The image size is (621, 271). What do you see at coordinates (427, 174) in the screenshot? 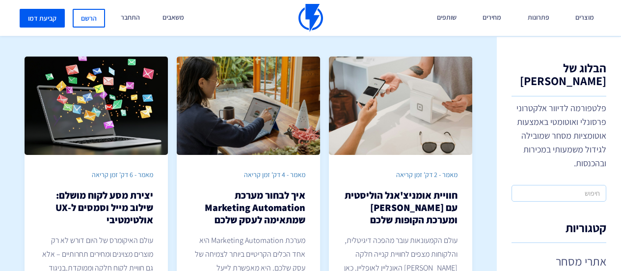
I see `span: מאמר - 2 דק' זמן קריאה` at bounding box center [427, 174].